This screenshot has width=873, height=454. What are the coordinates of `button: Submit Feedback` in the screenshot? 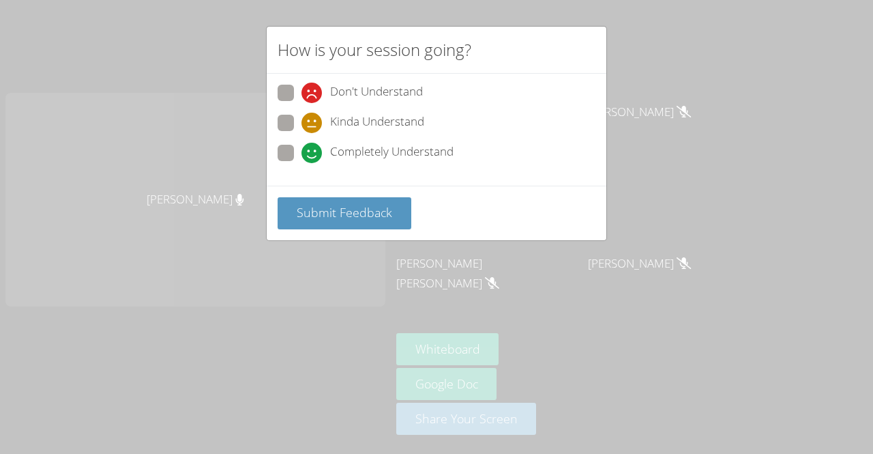 It's located at (344, 213).